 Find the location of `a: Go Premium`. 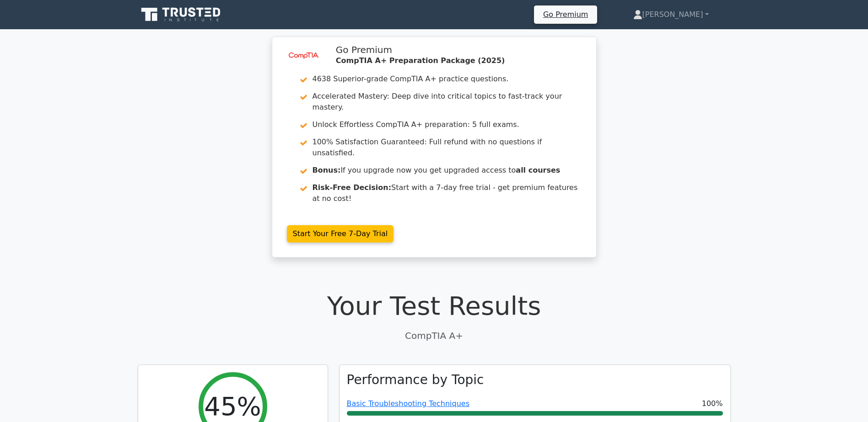

a: Go Premium is located at coordinates (566, 14).